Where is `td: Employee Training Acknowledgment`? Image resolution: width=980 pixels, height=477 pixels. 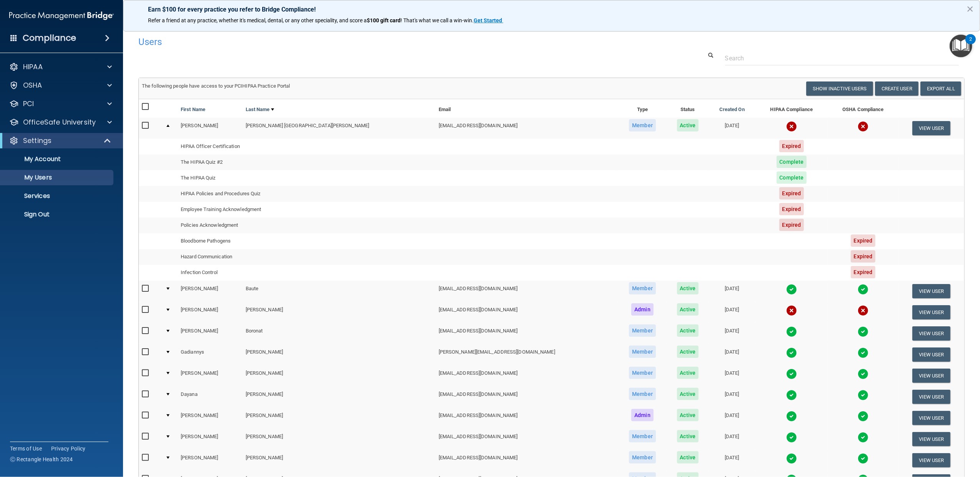 td: Employee Training Acknowledgment is located at coordinates (307, 210).